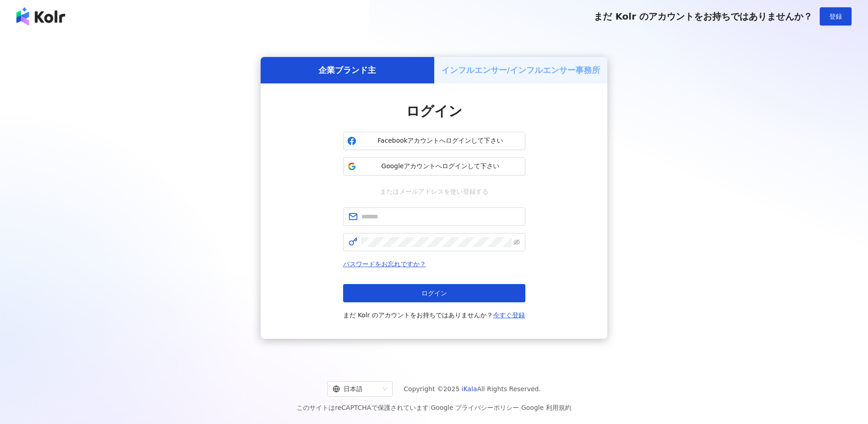 Image resolution: width=868 pixels, height=424 pixels. I want to click on span: またはメールアドレスを使い登録する, so click(434, 191).